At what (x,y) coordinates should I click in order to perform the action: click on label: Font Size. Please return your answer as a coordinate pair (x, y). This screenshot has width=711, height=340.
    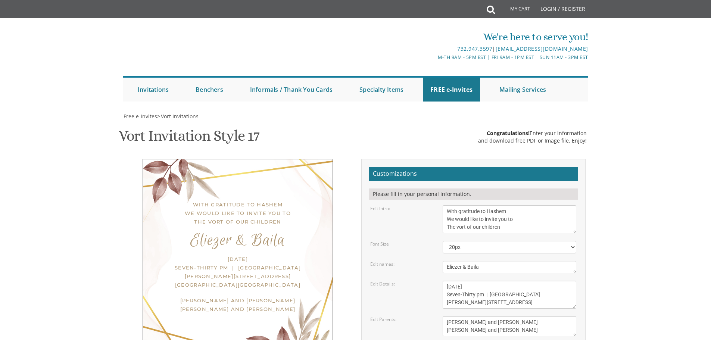
    Looking at the image, I should click on (379, 244).